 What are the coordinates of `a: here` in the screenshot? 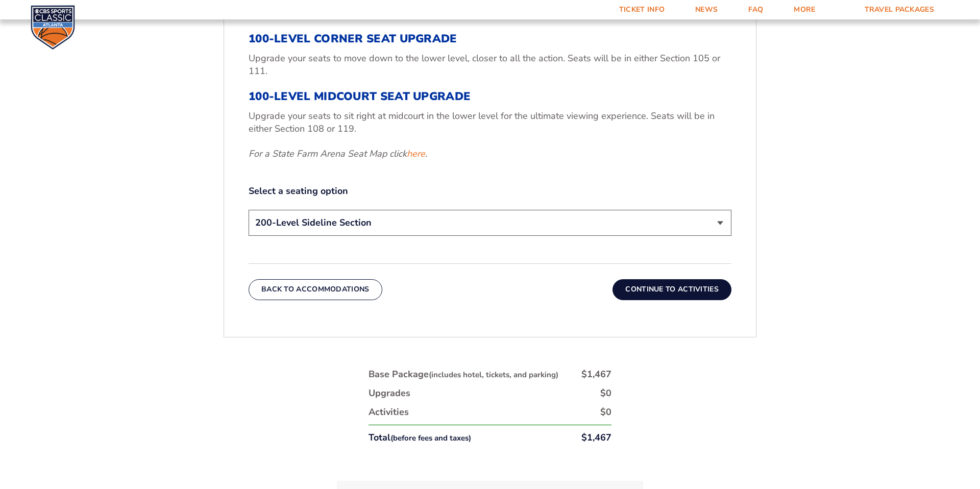 It's located at (416, 154).